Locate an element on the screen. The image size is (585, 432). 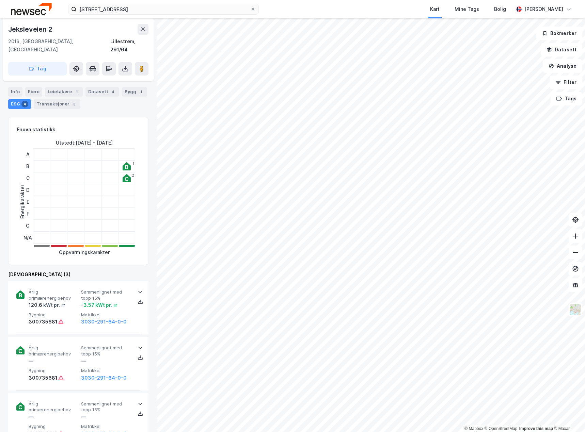
div: Mine Tags is located at coordinates (467, 9).